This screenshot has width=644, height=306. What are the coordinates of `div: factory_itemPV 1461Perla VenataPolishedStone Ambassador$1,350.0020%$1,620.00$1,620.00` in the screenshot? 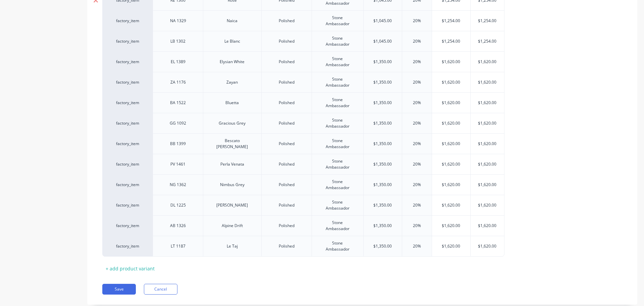 It's located at (303, 164).